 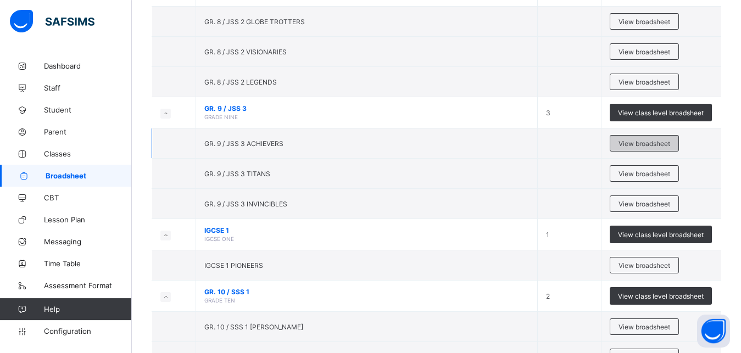 What do you see at coordinates (52, 21) in the screenshot?
I see `img: safsims` at bounding box center [52, 21].